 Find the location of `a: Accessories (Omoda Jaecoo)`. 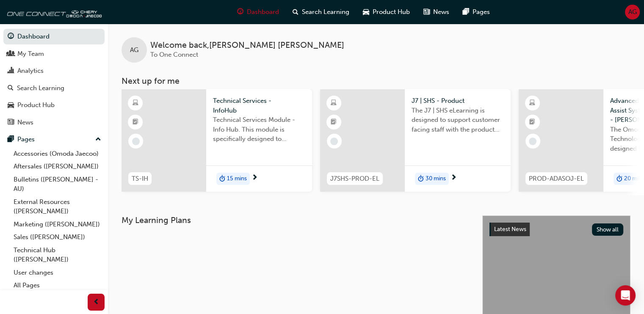

a: Accessories (Omoda Jaecoo) is located at coordinates (57, 154).